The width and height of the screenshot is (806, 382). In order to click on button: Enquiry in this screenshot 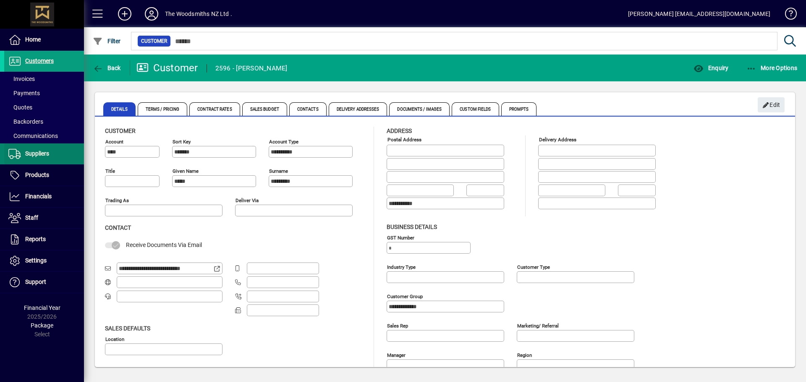, I will do `click(711, 68)`.